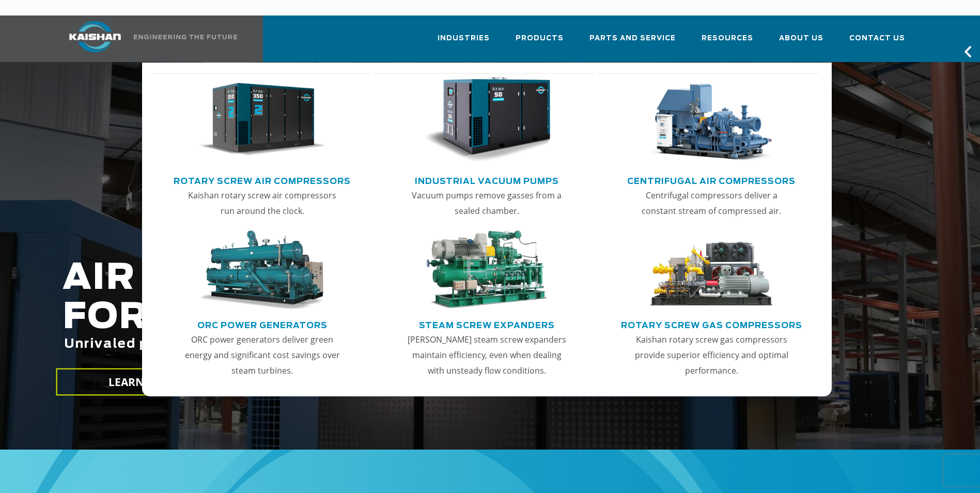  I want to click on p: Kaishan rotary screw air compressors run around the clock., so click(263, 203).